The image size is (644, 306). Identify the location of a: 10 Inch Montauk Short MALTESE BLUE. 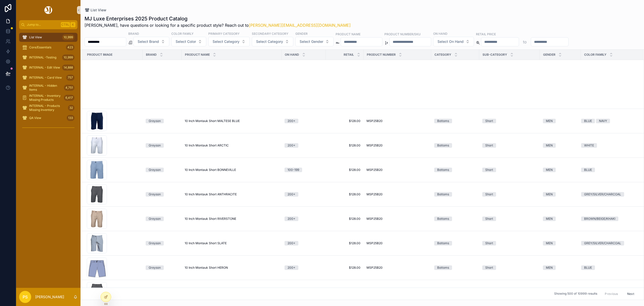
(232, 121).